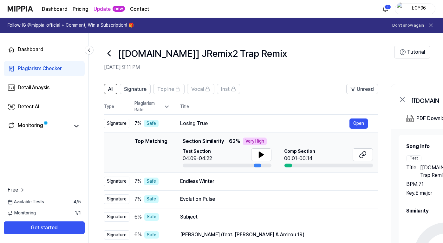 The image size is (443, 243). I want to click on div: Detect AI, so click(29, 107).